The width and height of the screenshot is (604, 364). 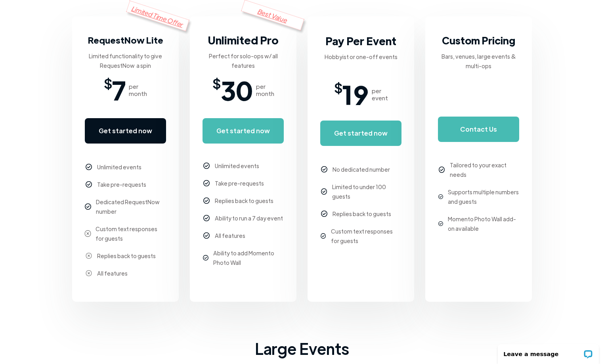 I want to click on div: Momento Photo Wall add-on available, so click(x=483, y=223).